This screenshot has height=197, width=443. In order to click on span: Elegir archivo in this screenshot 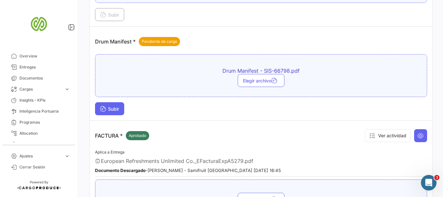, I will do `click(261, 80)`.